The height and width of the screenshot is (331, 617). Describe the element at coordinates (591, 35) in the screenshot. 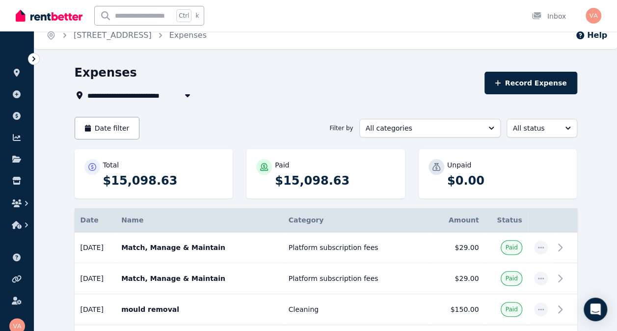

I see `button: Help` at that location.